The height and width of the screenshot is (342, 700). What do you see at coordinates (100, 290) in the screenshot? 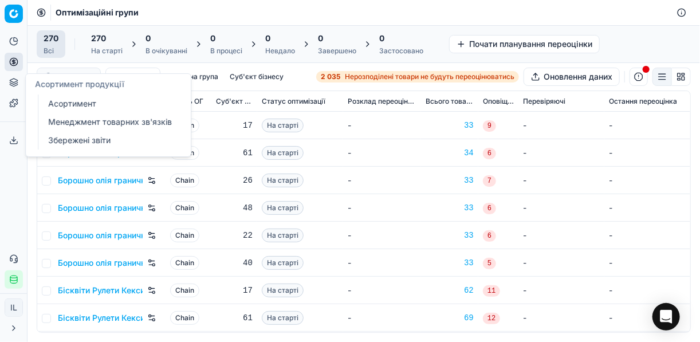
I see `a: Бісквіти Рулети Кекси, Кластер 1` at bounding box center [100, 290].